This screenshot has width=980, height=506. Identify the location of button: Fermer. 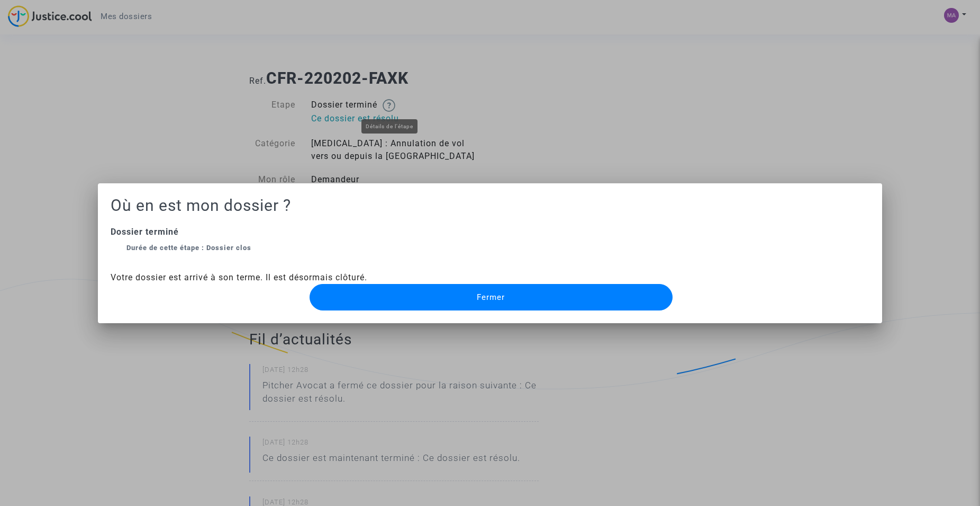
(491, 297).